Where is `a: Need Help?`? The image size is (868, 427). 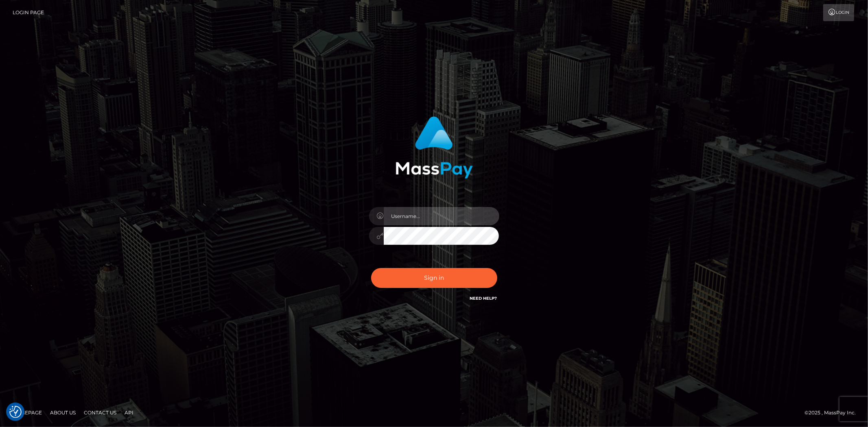
a: Need Help? is located at coordinates (483, 298).